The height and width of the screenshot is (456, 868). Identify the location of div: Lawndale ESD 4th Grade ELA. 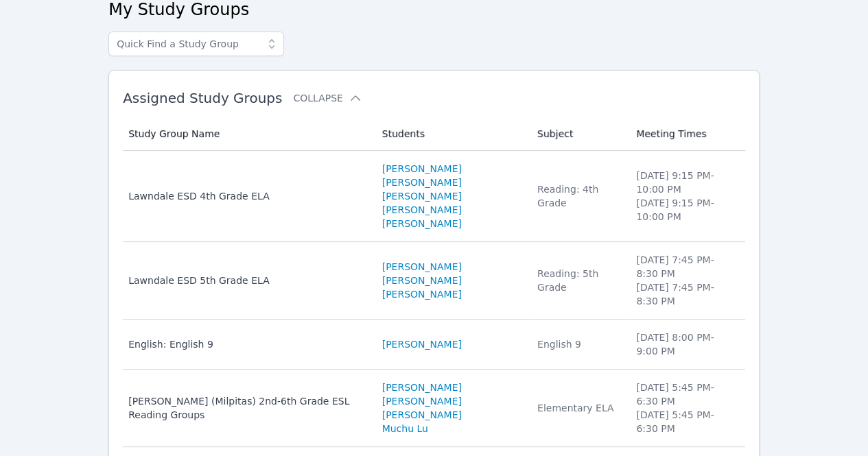
(246, 196).